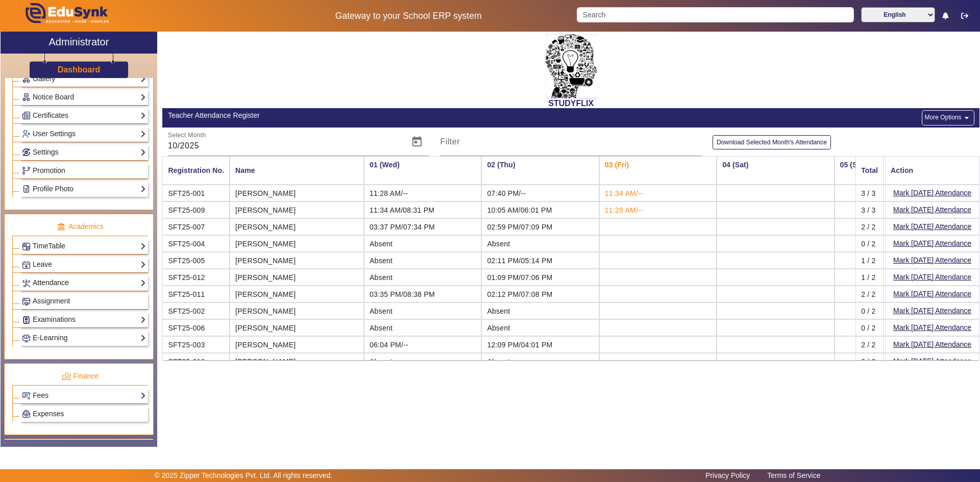 This screenshot has width=980, height=482. What do you see at coordinates (966, 117) in the screenshot?
I see `mat-icon: arrow_drop_down` at bounding box center [966, 117].